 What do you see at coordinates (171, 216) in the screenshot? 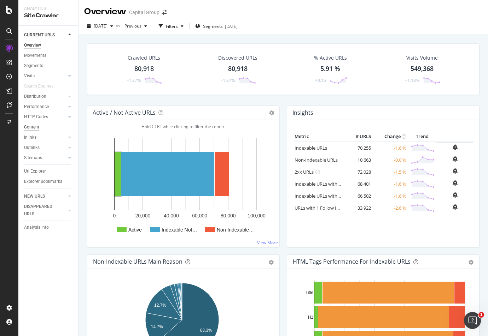
I see `text: 40,000` at bounding box center [171, 216].